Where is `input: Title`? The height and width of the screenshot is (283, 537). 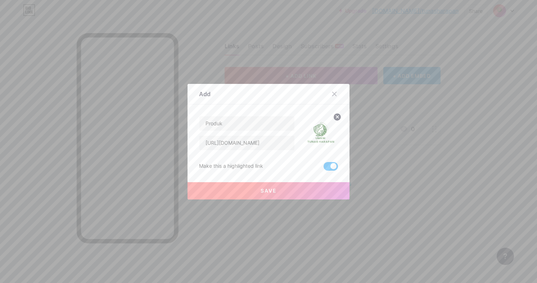
input: Title is located at coordinates (247, 123).